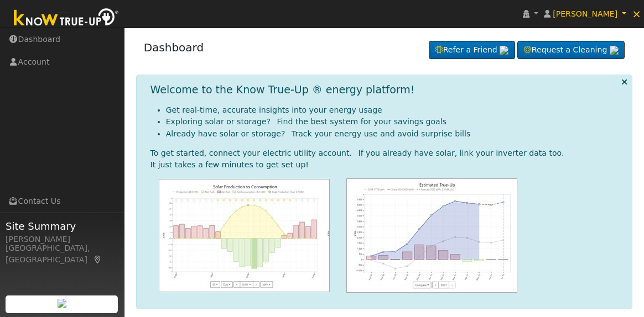 The image size is (644, 317). I want to click on a: Request a Cleaning, so click(571, 50).